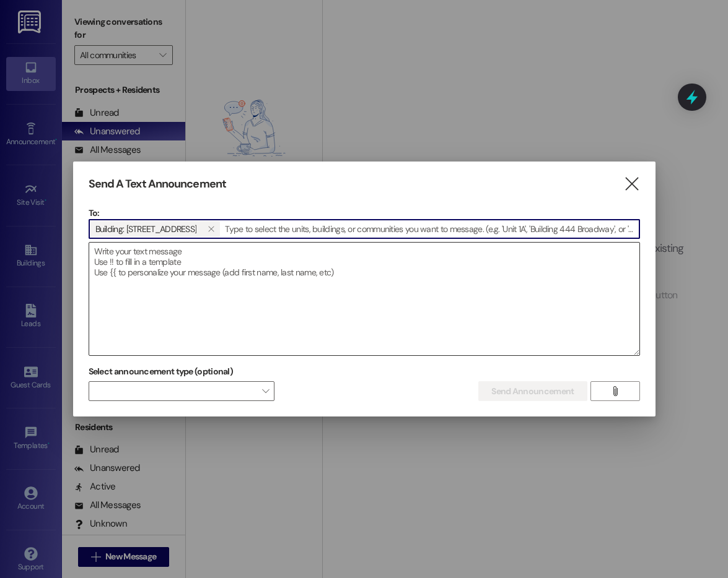 This screenshot has width=728, height=578. Describe the element at coordinates (157, 184) in the screenshot. I see `h3: Send A Text Announcement` at that location.